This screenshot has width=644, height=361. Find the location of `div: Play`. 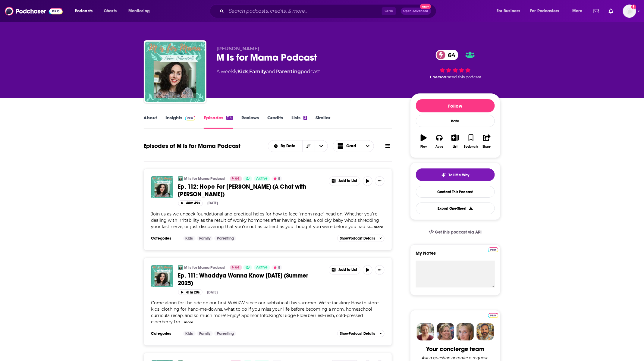

div: Play is located at coordinates (423, 147).